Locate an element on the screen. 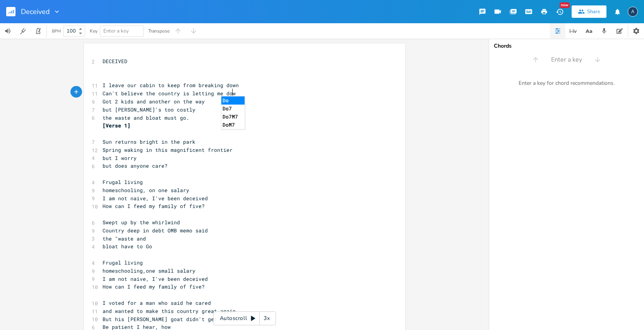 This screenshot has height=330, width=644. span: and wanted to make this country great again is located at coordinates (169, 311).